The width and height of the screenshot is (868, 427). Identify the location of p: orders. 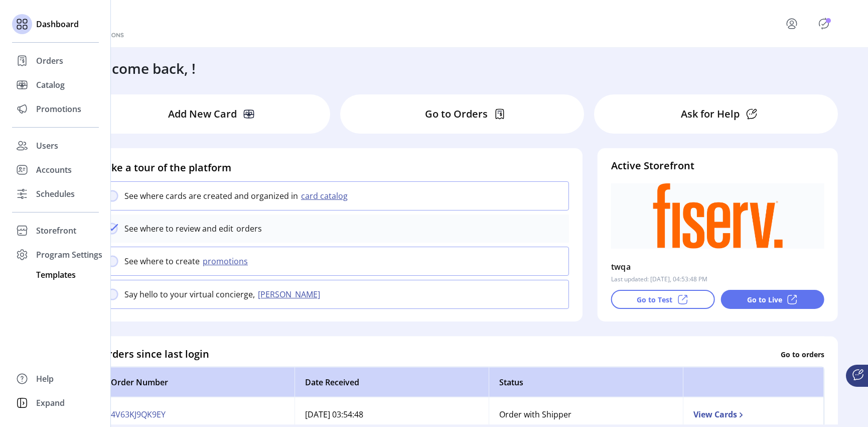
(247, 229).